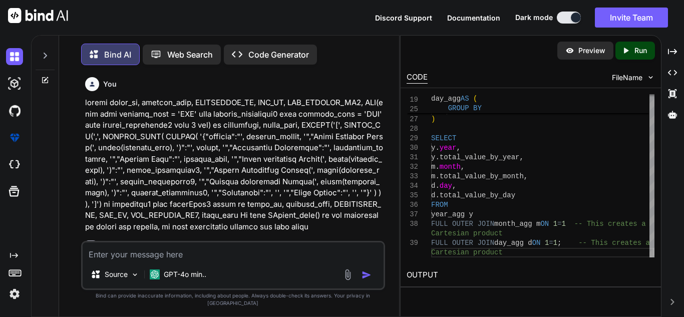 This screenshot has height=317, width=684. Describe the element at coordinates (135, 274) in the screenshot. I see `img: Pick Models` at that location.